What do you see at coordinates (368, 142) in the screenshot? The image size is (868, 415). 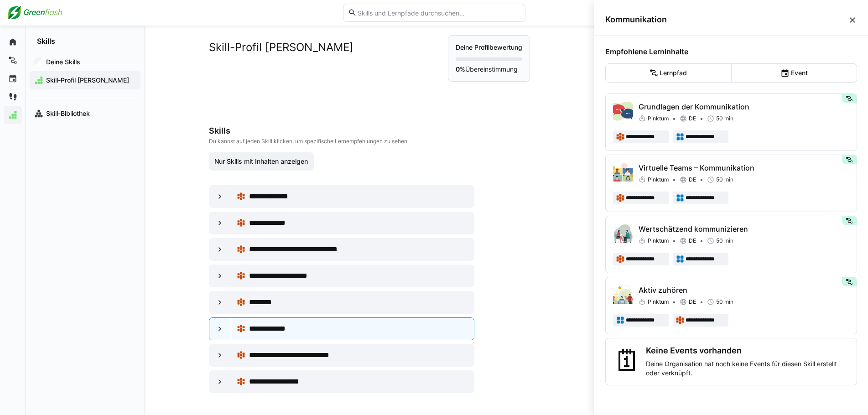 I see `p: Du kannst auf jeden Skill klicken, um spezifische Lernempfehlungen zu sehen.` at bounding box center [368, 142].